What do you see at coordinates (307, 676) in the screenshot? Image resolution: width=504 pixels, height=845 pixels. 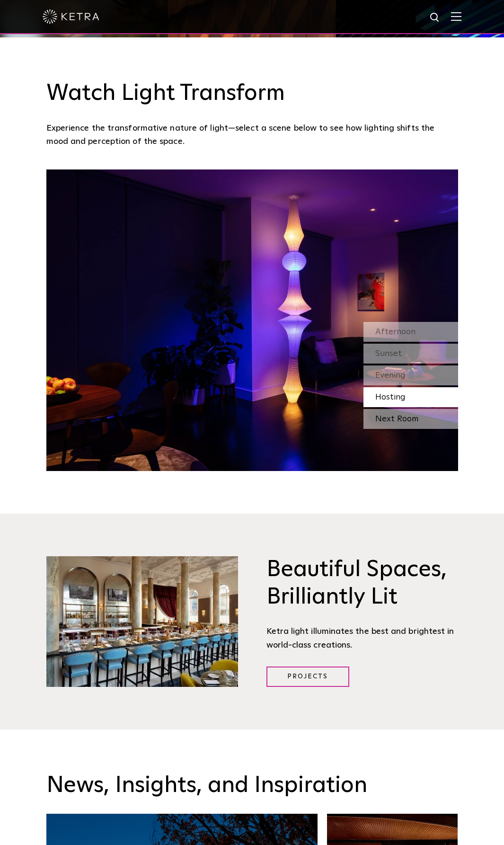 I see `a: Projects` at bounding box center [307, 676].